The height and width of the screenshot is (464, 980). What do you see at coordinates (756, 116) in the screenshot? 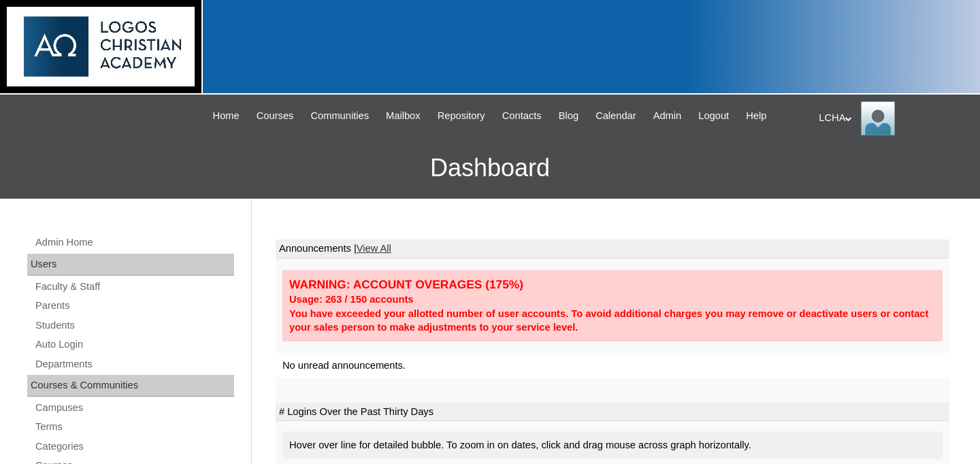
I see `a: Help` at bounding box center [756, 116].